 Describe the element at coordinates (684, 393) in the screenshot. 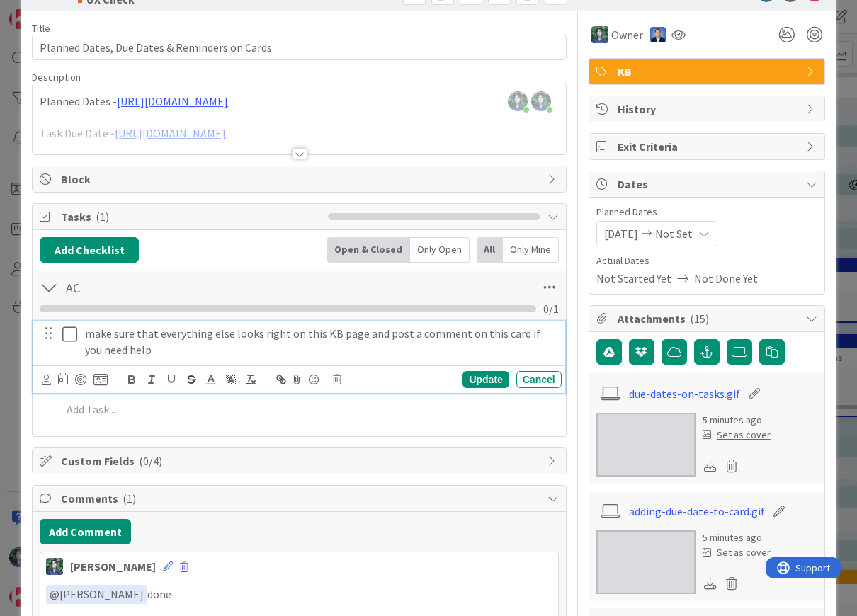

I see `a: due-dates-on-tasks.gif` at that location.